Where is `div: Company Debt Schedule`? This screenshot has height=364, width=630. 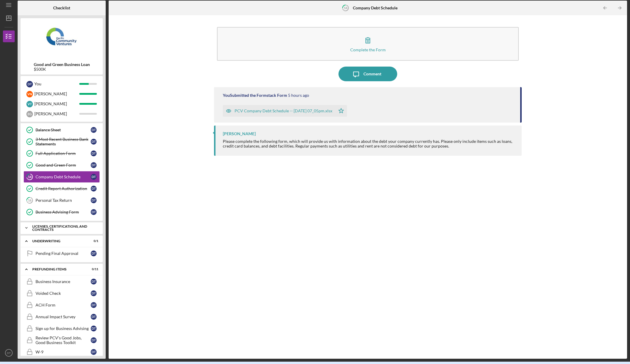 div: Company Debt Schedule is located at coordinates (63, 177).